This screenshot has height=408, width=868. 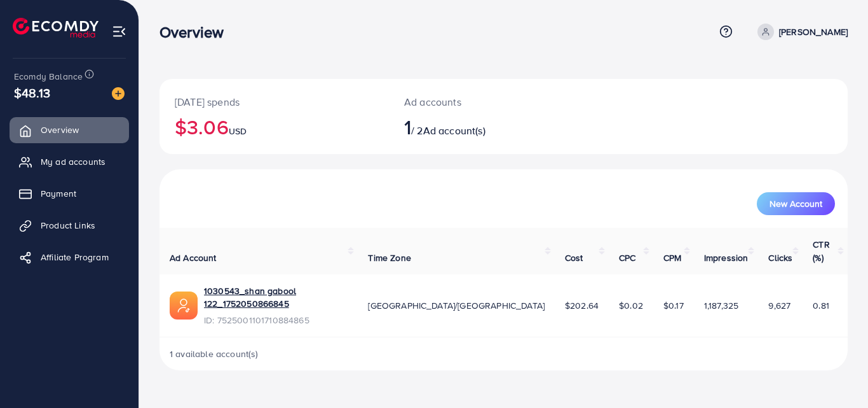 I want to click on span: Overview, so click(x=59, y=130).